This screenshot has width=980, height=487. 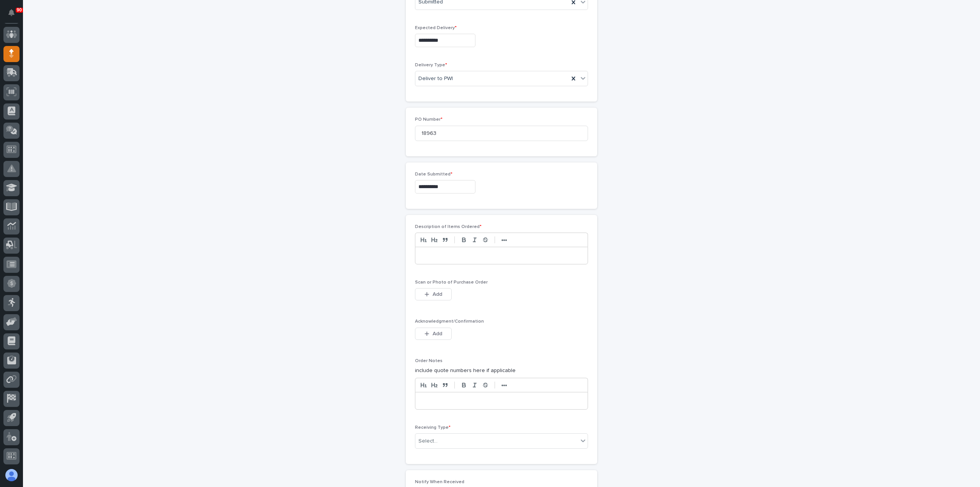 What do you see at coordinates (429, 120) in the screenshot?
I see `span: PO Number` at bounding box center [429, 120].